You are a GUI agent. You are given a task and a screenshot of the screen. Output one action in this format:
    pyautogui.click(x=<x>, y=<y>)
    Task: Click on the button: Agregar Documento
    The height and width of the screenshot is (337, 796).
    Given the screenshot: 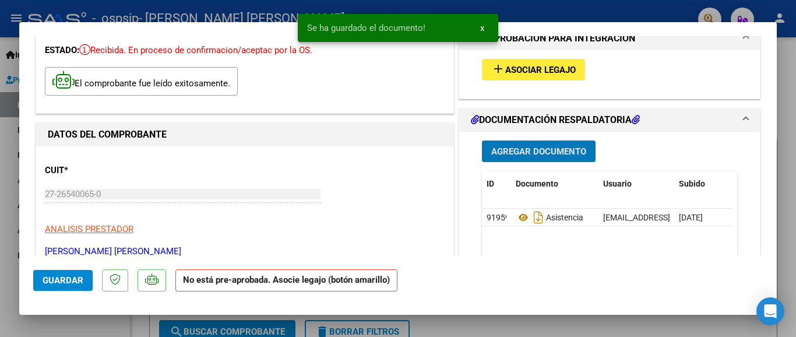 What is the action you would take?
    pyautogui.click(x=538, y=151)
    